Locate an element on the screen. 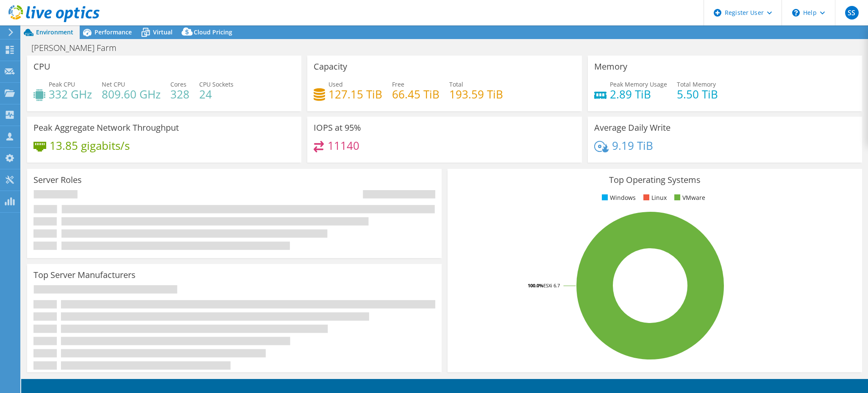 Image resolution: width=868 pixels, height=393 pixels. h4: 2.89 TiB is located at coordinates (638, 94).